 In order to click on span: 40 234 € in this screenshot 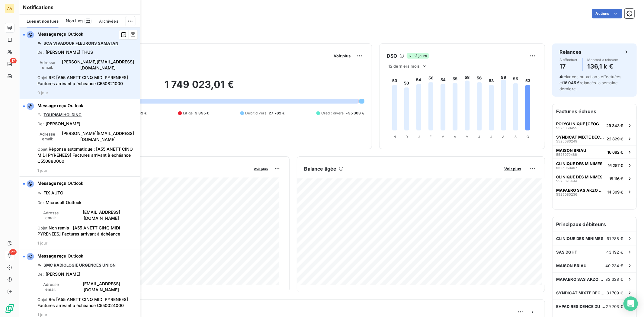, I will do `click(614, 266)`.